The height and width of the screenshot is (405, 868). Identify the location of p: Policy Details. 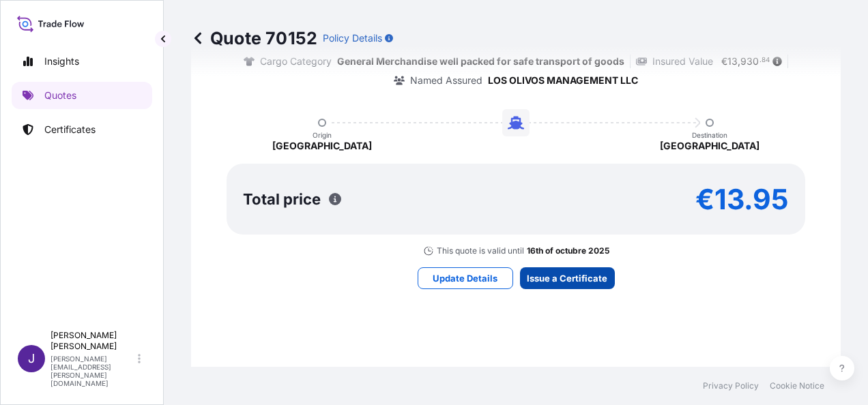
(352, 38).